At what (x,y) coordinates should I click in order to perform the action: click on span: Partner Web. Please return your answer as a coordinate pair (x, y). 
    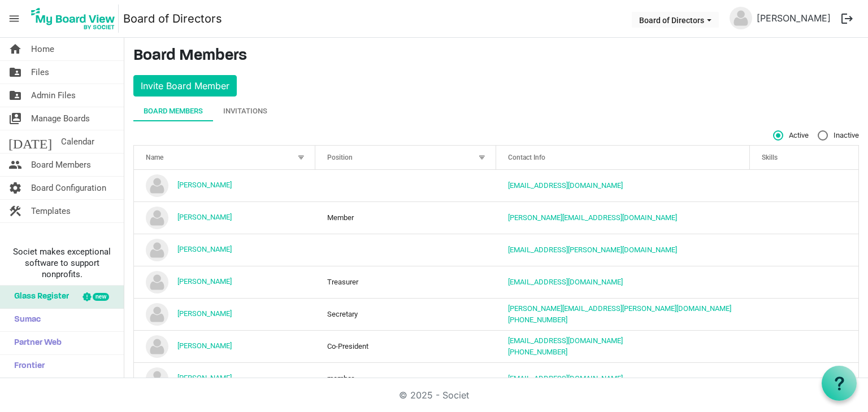
    Looking at the image, I should click on (35, 343).